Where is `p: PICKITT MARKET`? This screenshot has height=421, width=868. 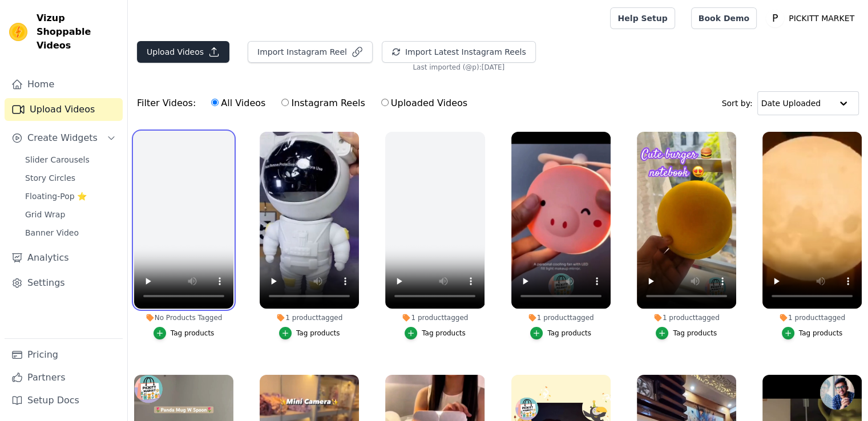 p: PICKITT MARKET is located at coordinates (821, 18).